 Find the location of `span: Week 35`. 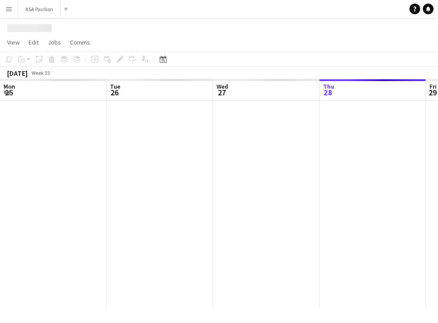

span: Week 35 is located at coordinates (41, 73).